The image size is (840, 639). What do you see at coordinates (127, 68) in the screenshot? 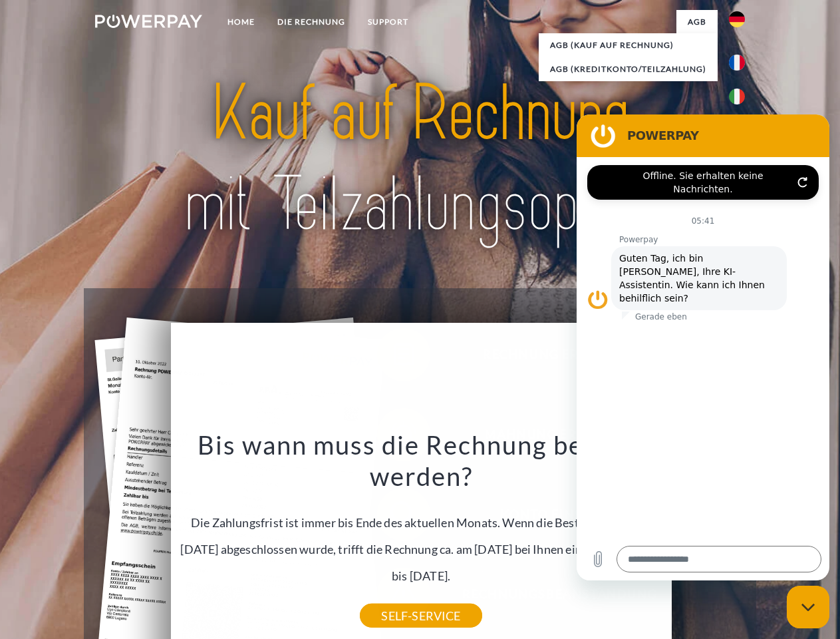
I see `label: Offline. Sie erhalten keine Nachrichten.` at bounding box center [127, 68].